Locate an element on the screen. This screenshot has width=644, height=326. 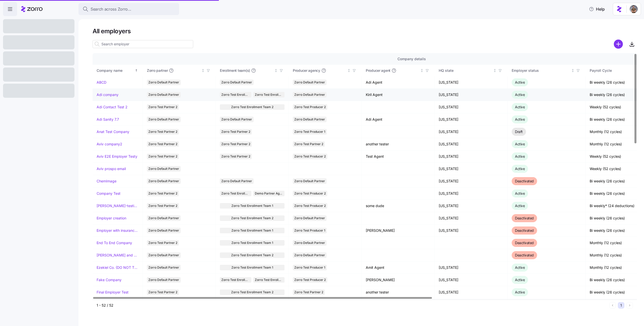
td: another tester is located at coordinates (398, 144).